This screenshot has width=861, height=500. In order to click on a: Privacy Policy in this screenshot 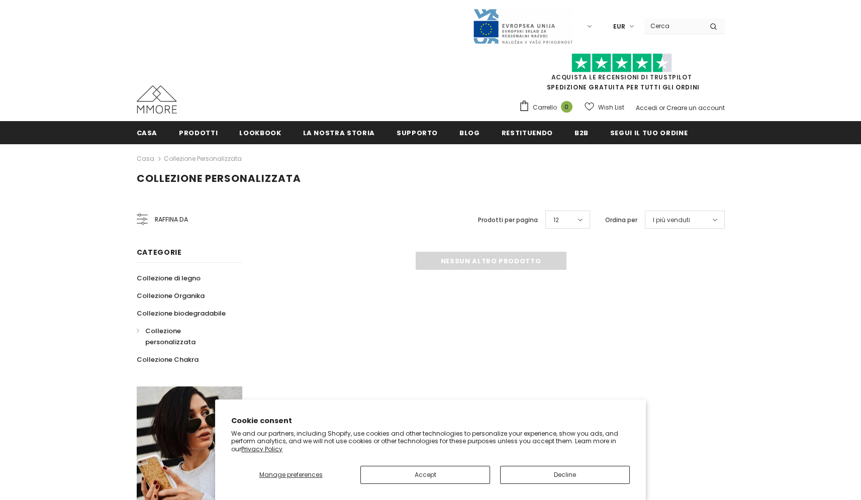, I will do `click(262, 449)`.